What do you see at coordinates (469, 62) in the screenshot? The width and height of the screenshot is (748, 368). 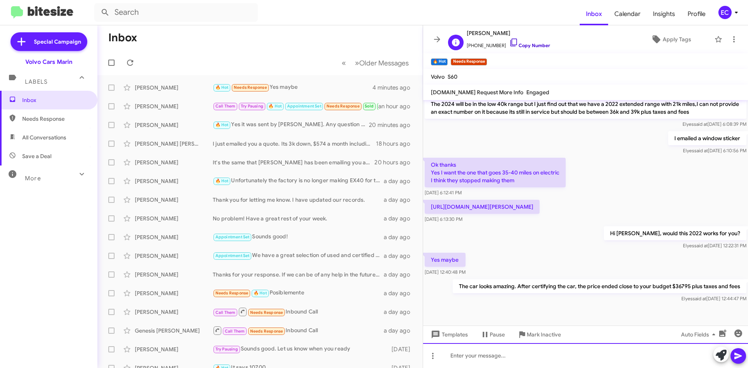 I see `small: Needs Response` at bounding box center [469, 62].